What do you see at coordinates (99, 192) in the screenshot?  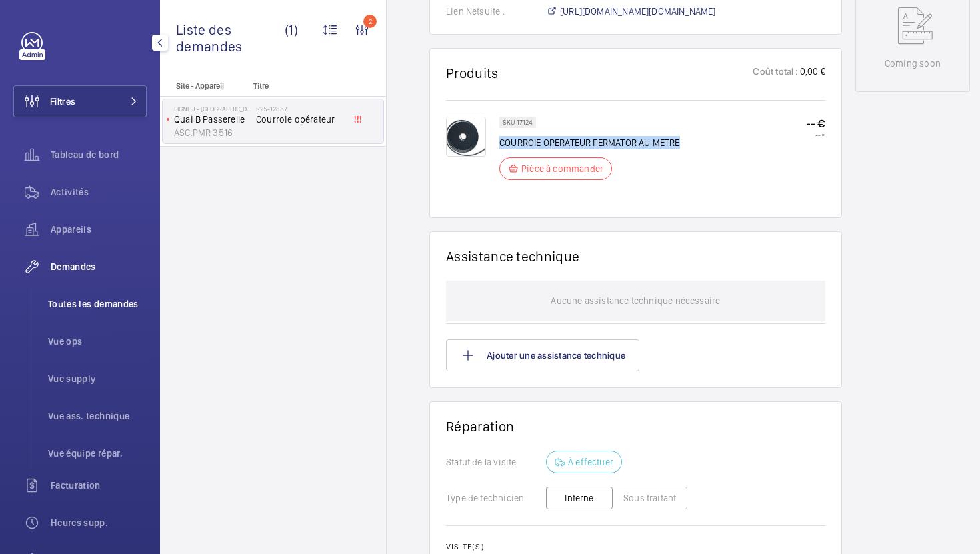 I see `span: Activités` at bounding box center [99, 192].